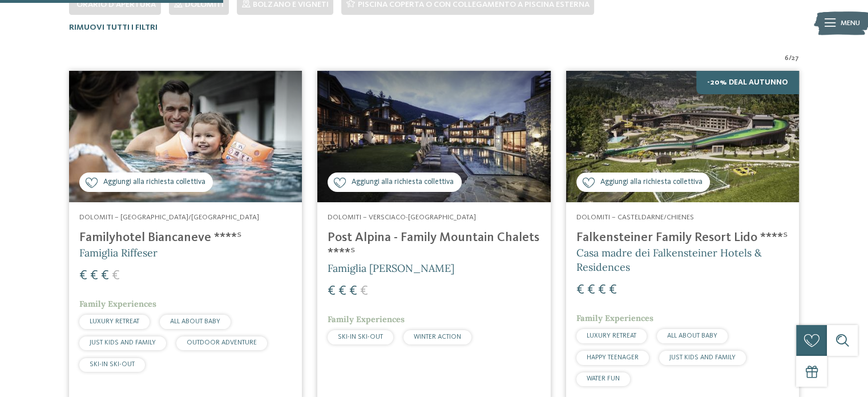 Image resolution: width=868 pixels, height=397 pixels. I want to click on span: Bolzano e vigneti, so click(290, 5).